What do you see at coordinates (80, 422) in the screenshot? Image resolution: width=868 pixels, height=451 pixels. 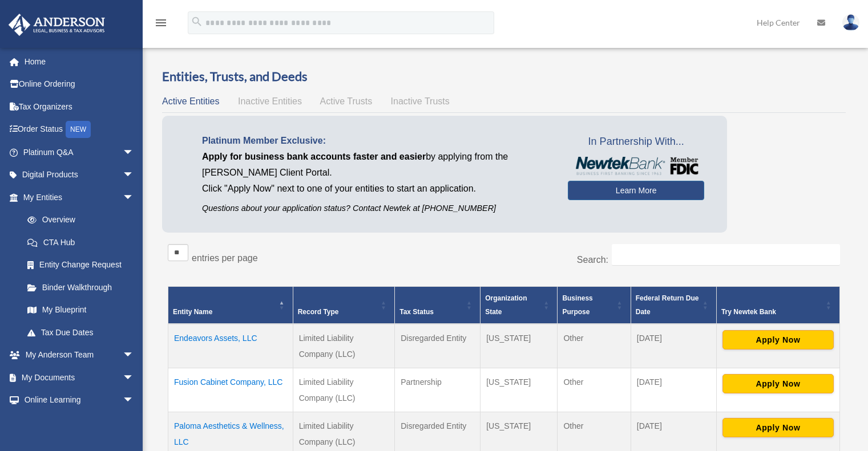 I see `a: Billingarrow_drop_down` at bounding box center [80, 422].